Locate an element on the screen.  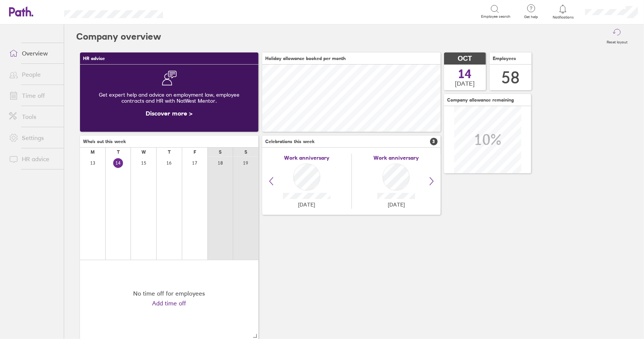
span: Holiday allowance booked per month is located at coordinates (305, 58).